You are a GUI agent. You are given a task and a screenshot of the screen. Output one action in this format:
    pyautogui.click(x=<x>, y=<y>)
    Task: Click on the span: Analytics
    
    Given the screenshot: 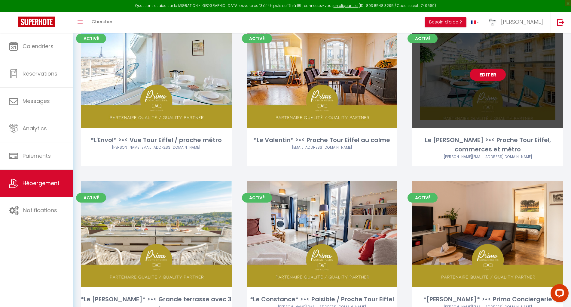 What is the action you would take?
    pyautogui.click(x=35, y=128)
    